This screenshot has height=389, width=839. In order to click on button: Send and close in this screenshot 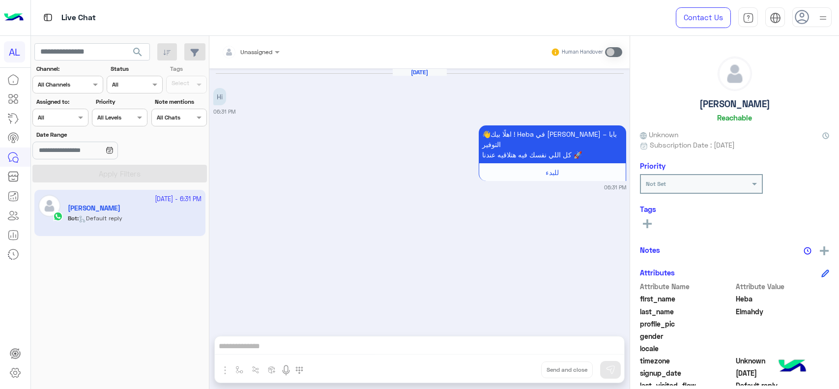, I will do `click(566, 369)`.